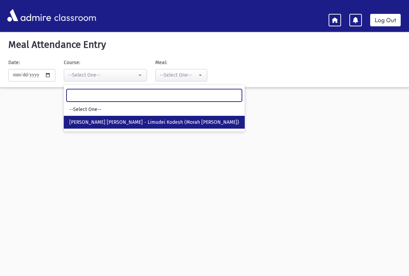 Image resolution: width=409 pixels, height=276 pixels. What do you see at coordinates (29, 15) in the screenshot?
I see `img: AdmirePro` at bounding box center [29, 15].